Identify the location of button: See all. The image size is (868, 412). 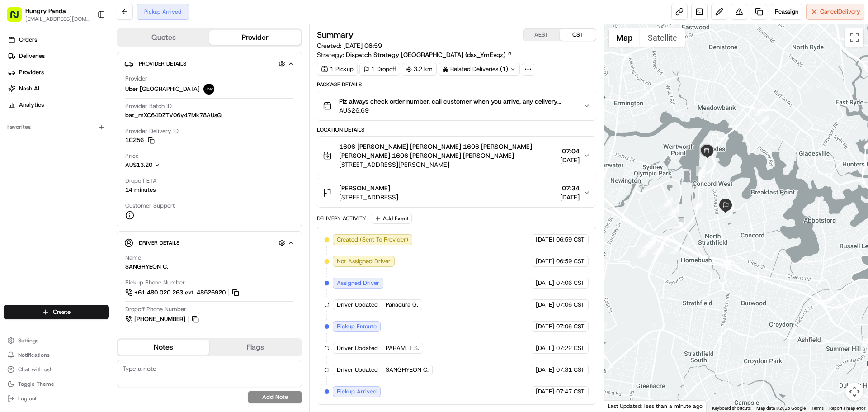
(152, 121).